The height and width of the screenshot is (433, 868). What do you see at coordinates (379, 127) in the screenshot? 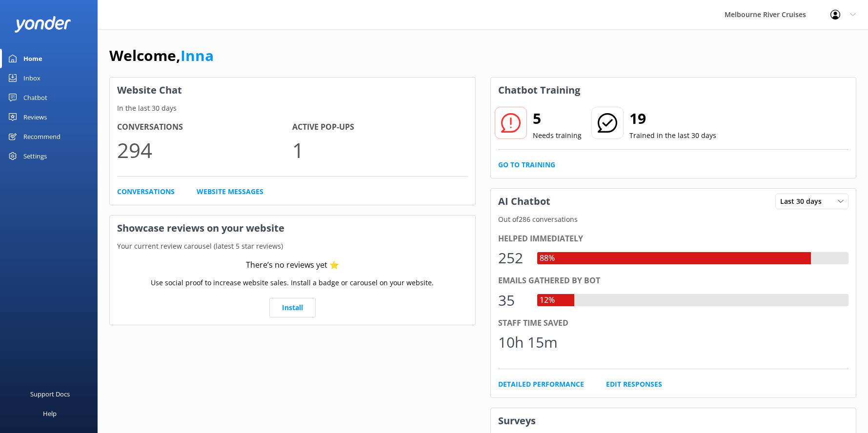
I see `h4: Active Pop-ups` at bounding box center [379, 127].